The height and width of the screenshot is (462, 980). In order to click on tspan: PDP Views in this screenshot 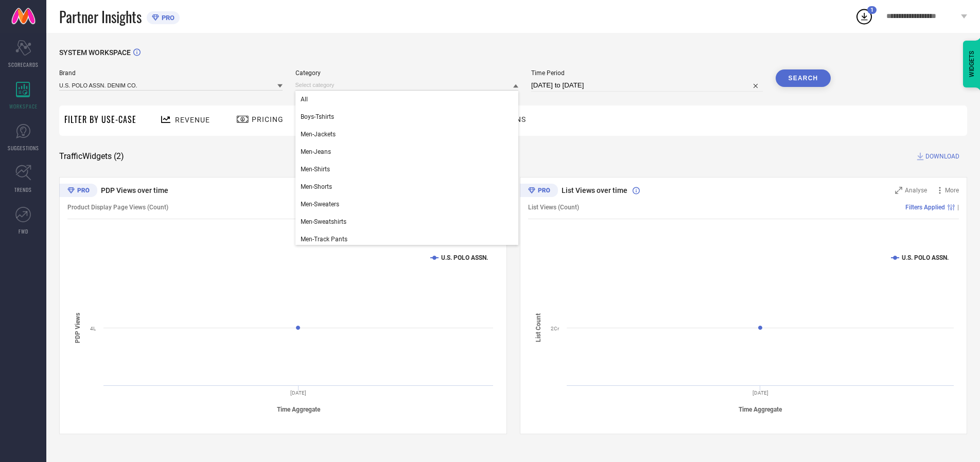, I will do `click(78, 328)`.